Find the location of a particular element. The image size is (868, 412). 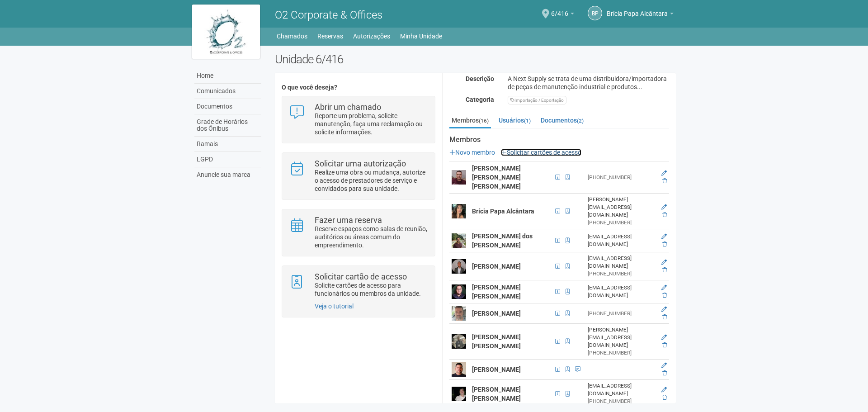

h4: O que você deseja? is located at coordinates (357, 88).